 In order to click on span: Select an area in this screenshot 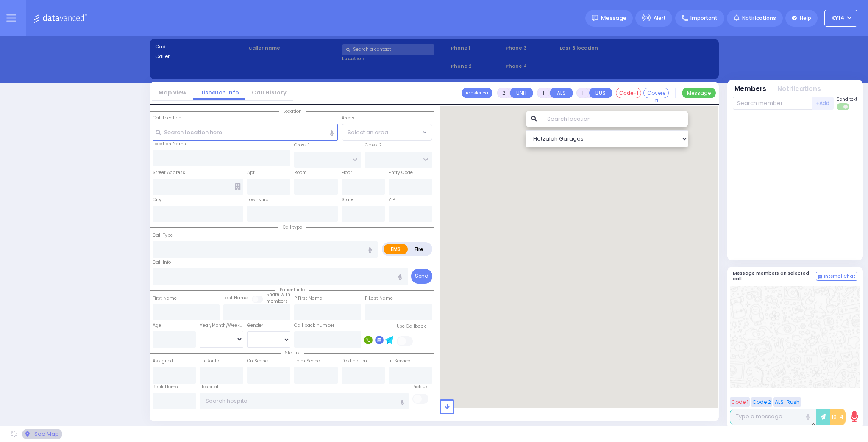, I will do `click(368, 133)`.